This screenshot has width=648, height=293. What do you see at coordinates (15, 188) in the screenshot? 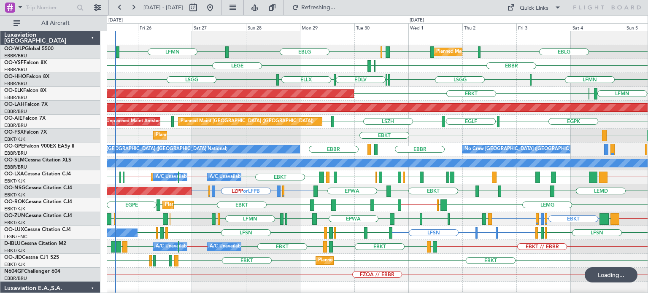
I see `span: OO-NSG` at bounding box center [15, 188].